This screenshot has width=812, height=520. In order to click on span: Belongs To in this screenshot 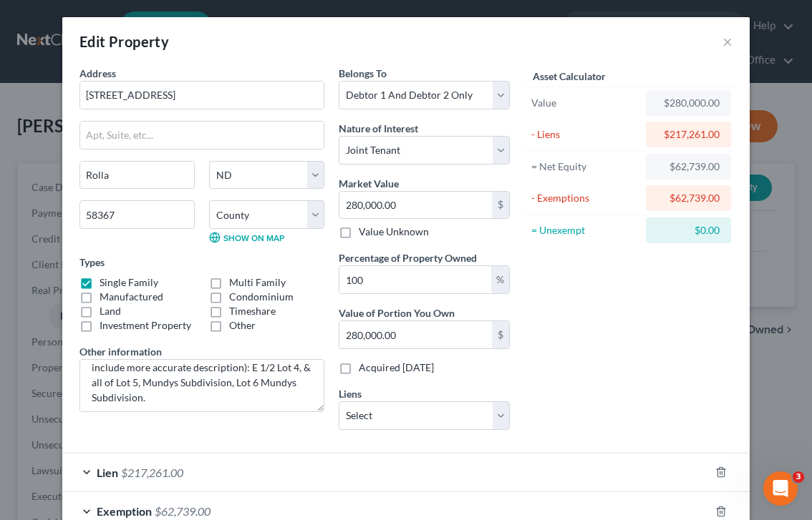, I will do `click(362, 73)`.